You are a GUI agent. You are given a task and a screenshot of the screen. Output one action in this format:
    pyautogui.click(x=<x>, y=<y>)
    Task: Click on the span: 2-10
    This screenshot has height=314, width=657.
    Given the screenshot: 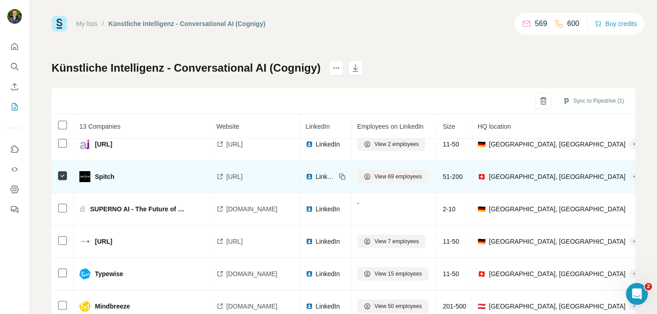 What is the action you would take?
    pyautogui.click(x=449, y=209)
    